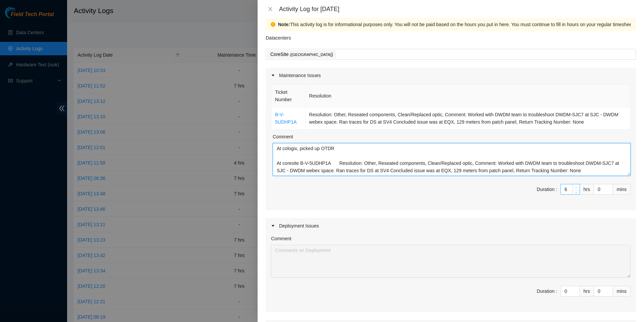 The height and width of the screenshot is (322, 644). I want to click on th: Resolution, so click(468, 96).